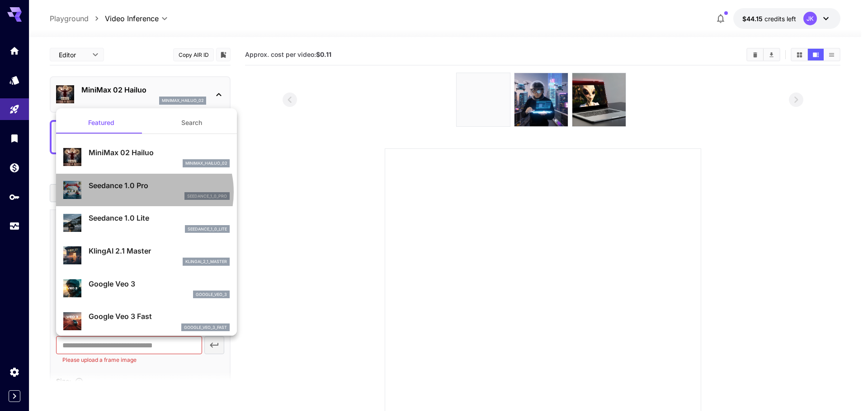 Image resolution: width=868 pixels, height=411 pixels. I want to click on div: Seedance 1.0 Liteseedance_1_0_lite, so click(146, 223).